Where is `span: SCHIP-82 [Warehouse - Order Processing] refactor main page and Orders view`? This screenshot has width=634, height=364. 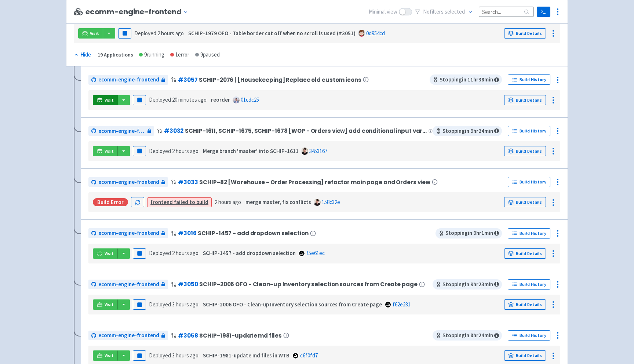 span: SCHIP-82 [Warehouse - Order Processing] refactor main page and Orders view is located at coordinates (315, 182).